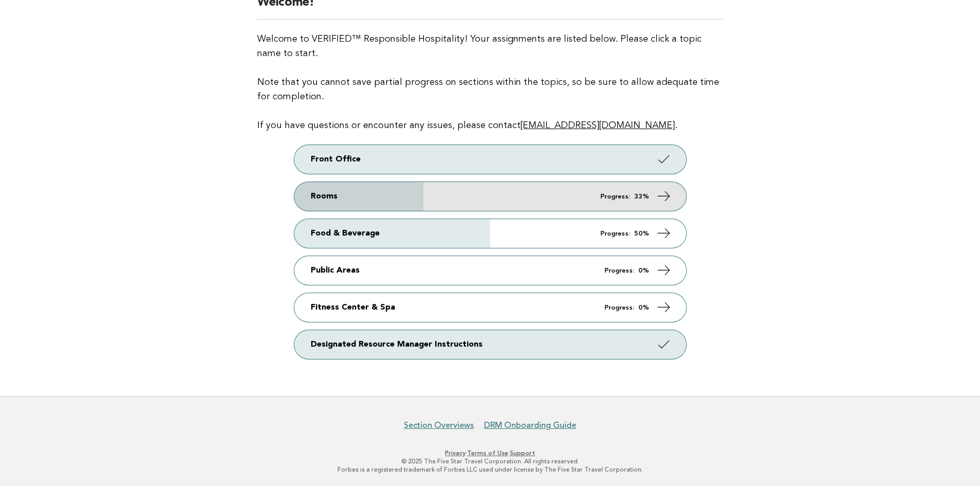 This screenshot has width=980, height=486. Describe the element at coordinates (490, 159) in the screenshot. I see `a: Front Office` at that location.